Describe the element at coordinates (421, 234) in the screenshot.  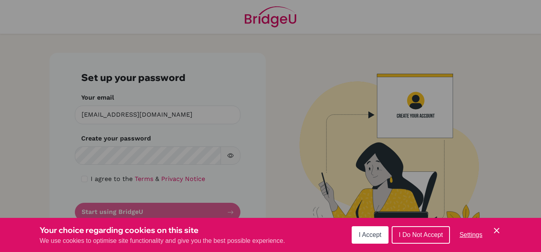
I see `button: I Do Not Accept` at that location.